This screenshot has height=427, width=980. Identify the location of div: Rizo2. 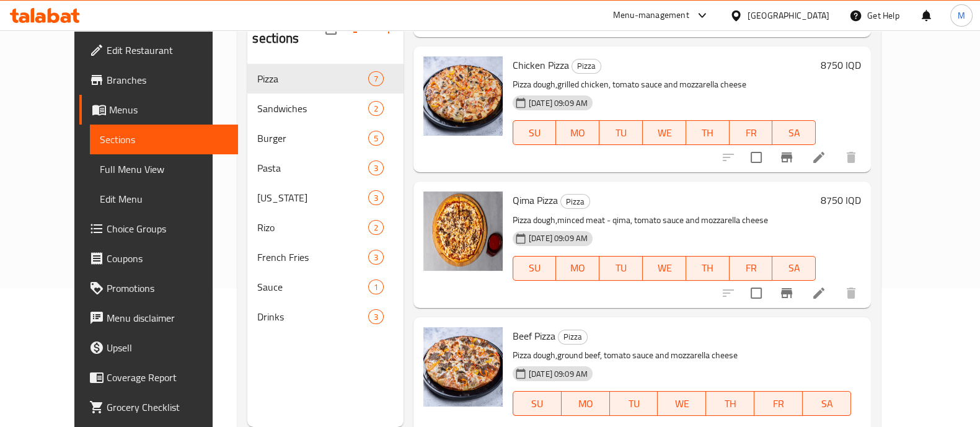
(325, 227).